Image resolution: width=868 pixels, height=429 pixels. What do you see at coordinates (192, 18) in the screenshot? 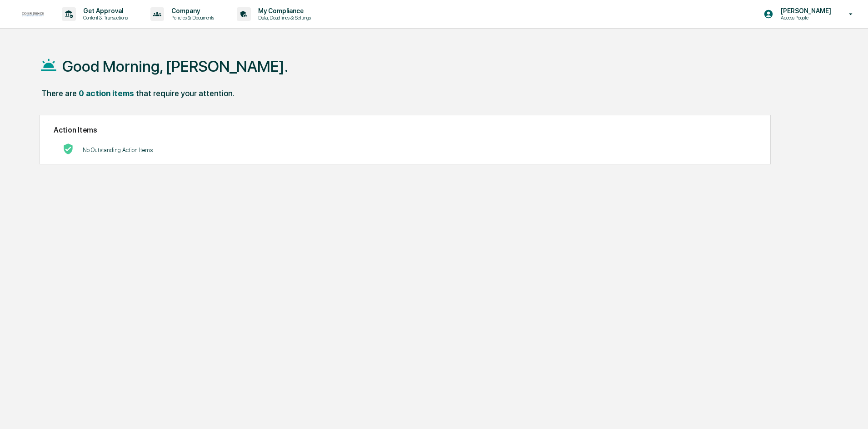
I see `p: Policies & Documents` at bounding box center [192, 18].